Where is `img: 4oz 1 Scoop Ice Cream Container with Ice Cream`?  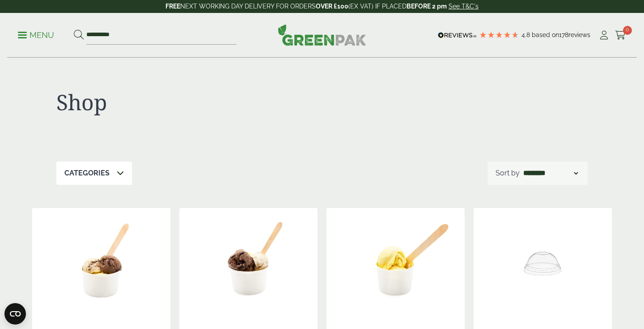
img: 4oz 1 Scoop Ice Cream Container with Ice Cream is located at coordinates (396, 264).